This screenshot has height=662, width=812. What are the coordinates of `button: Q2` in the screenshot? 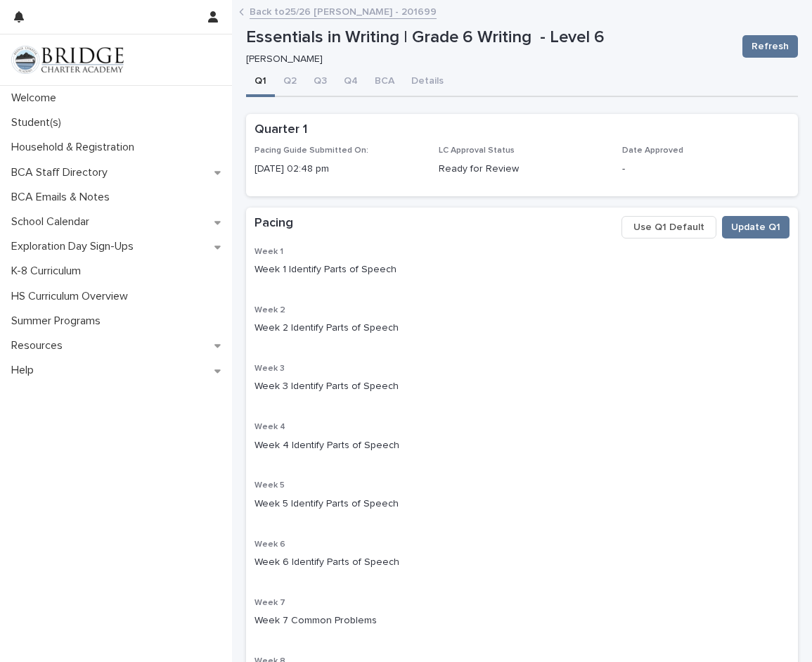 It's located at (289, 82).